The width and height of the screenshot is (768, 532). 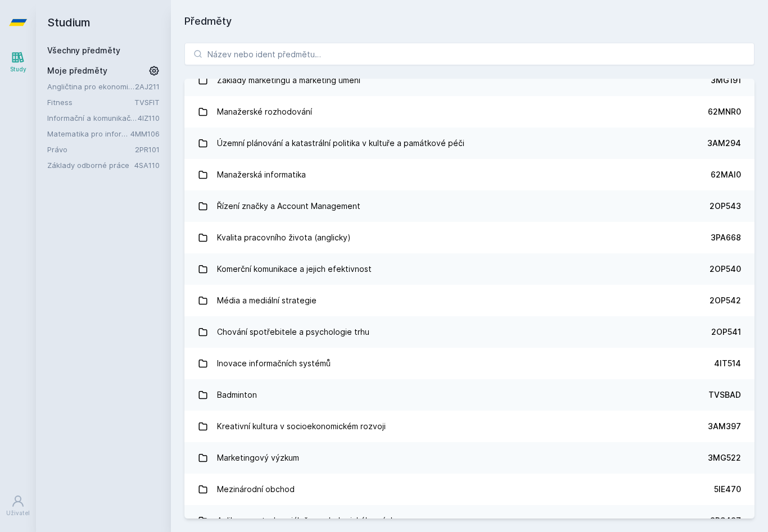 I want to click on div: TVSBAD, so click(x=725, y=395).